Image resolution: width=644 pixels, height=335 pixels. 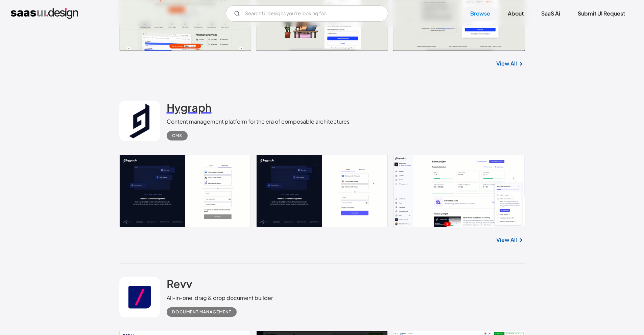 I want to click on a: SaaS Ai, so click(x=551, y=13).